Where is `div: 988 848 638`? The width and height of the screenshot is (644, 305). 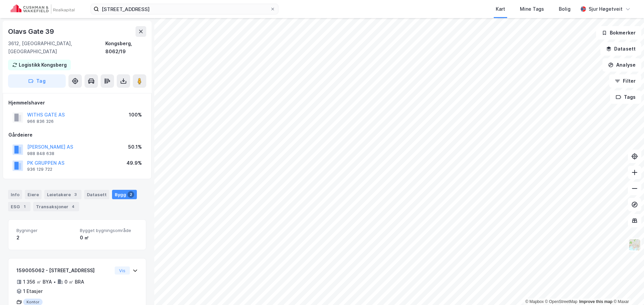
div: 988 848 638 is located at coordinates (41, 154).